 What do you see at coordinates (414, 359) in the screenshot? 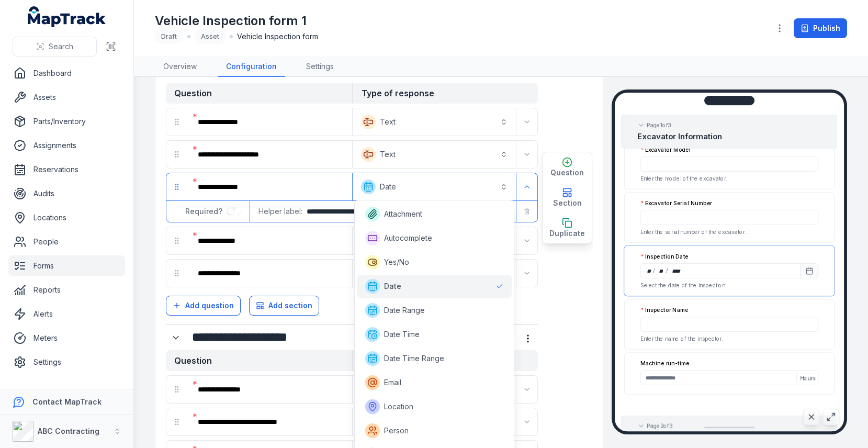
I see `span: Date Time Range` at bounding box center [414, 359].